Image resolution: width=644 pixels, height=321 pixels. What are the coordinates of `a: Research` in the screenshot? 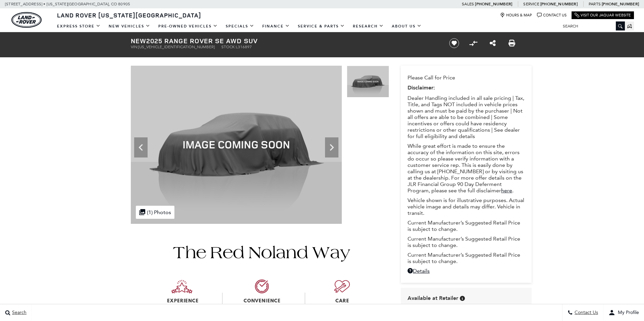 It's located at (368, 26).